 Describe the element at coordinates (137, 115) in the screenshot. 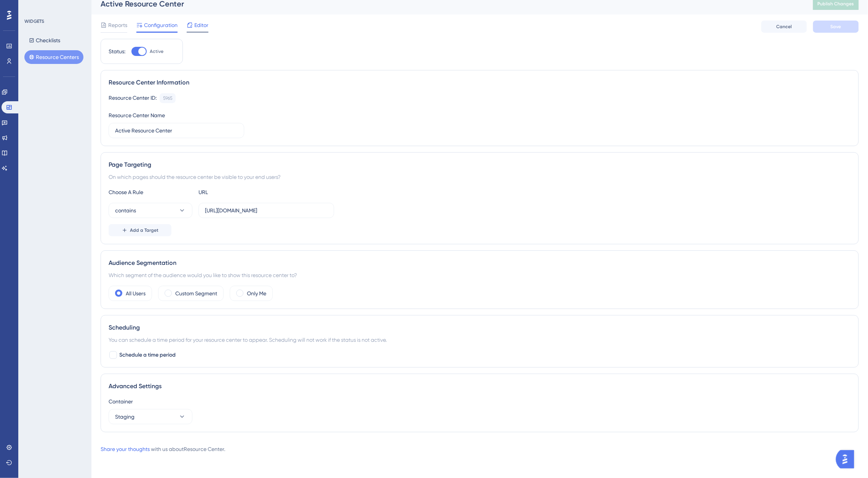

I see `div: Resource Center Name` at that location.